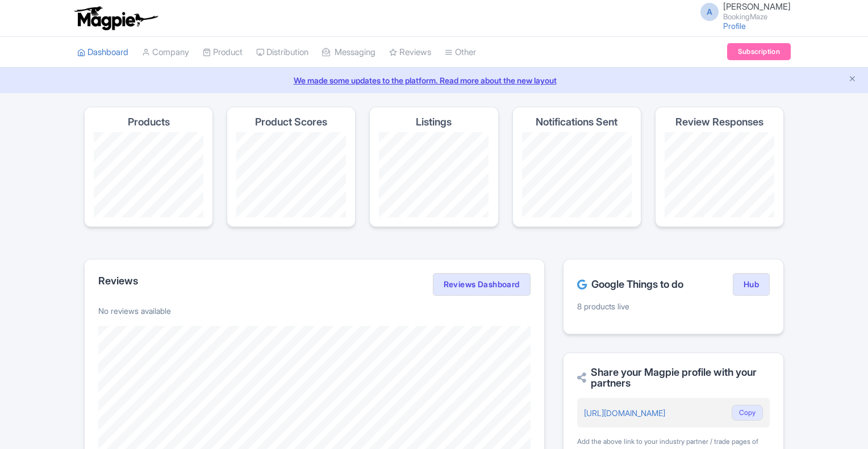  I want to click on a: Subscription, so click(759, 52).